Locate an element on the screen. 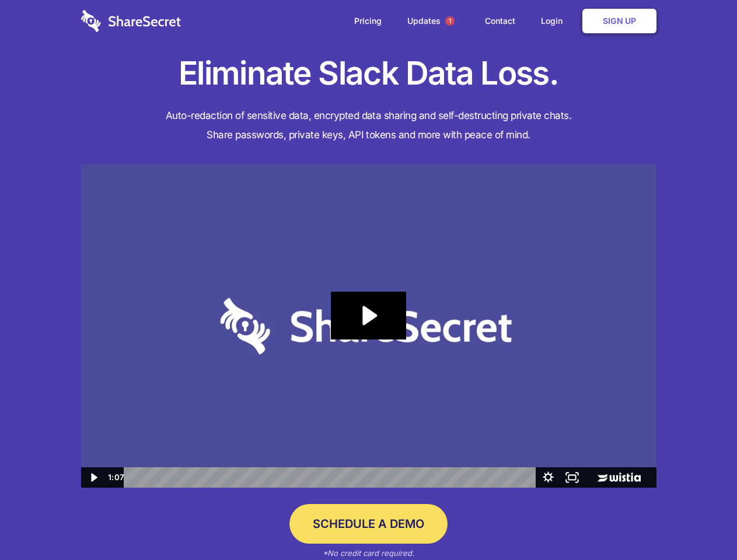 Image resolution: width=737 pixels, height=560 pixels. h4: Auto-redaction of sensitive data, encrypted data sharing and self-destructing private chats. Shar... is located at coordinates (368, 126).